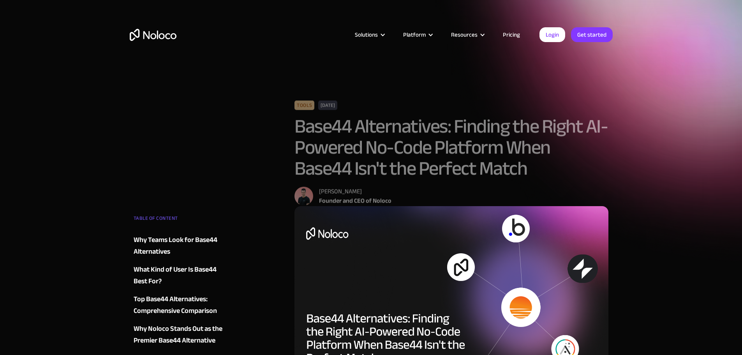 The width and height of the screenshot is (742, 355). I want to click on div: Founder and CEO of Noloco, so click(355, 200).